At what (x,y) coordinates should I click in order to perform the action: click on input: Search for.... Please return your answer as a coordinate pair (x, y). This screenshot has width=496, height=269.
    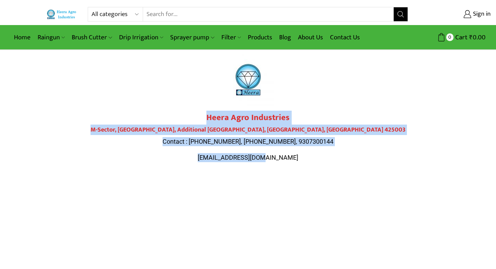
    Looking at the image, I should click on (268, 14).